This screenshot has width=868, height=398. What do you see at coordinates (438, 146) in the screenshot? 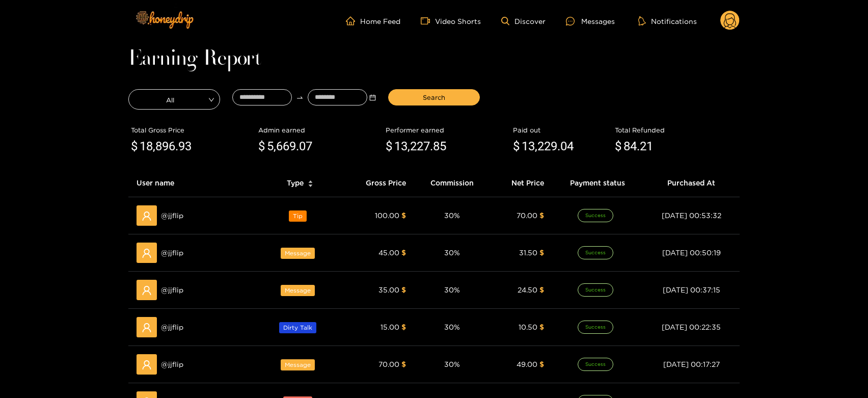
I see `span: .85` at bounding box center [438, 146].